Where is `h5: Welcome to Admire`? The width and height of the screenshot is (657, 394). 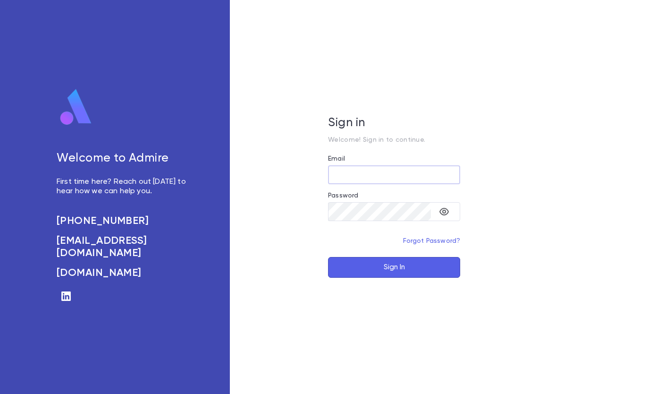 h5: Welcome to Admire is located at coordinates (124, 159).